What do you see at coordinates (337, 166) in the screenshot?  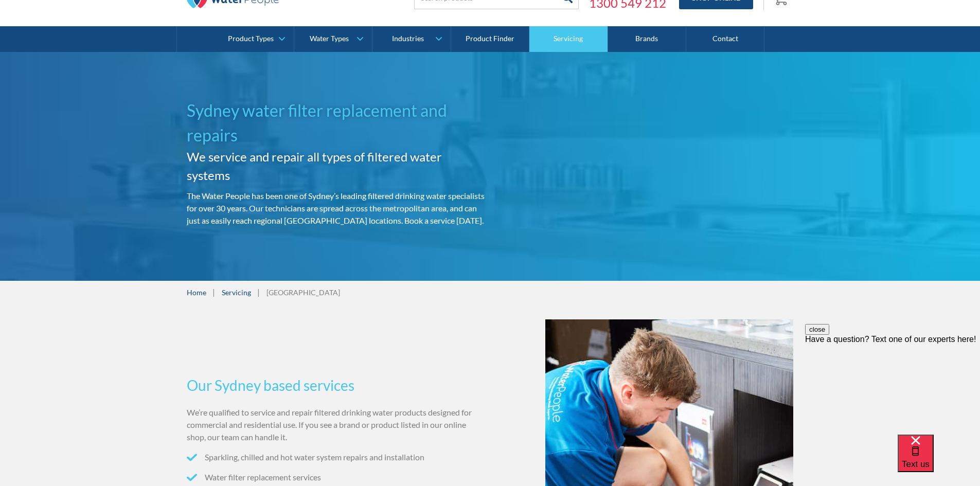 I see `h2: We service and repair all types of filtered water systems` at bounding box center [337, 166].